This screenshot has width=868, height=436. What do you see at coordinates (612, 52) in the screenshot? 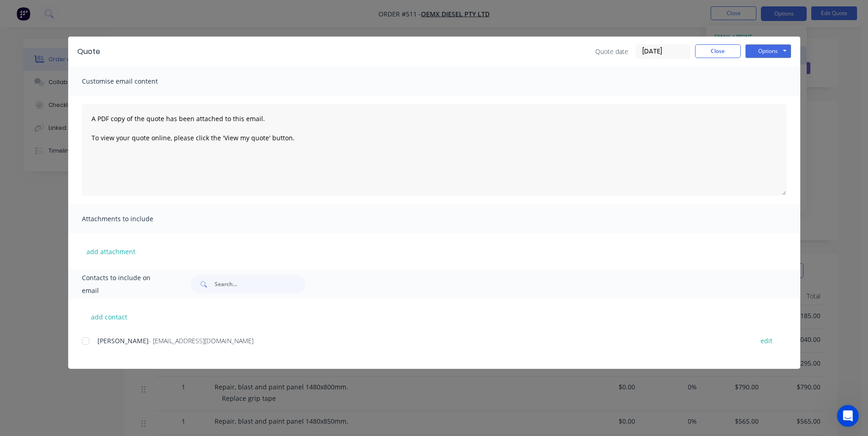
I see `span: Quote date` at bounding box center [612, 52].